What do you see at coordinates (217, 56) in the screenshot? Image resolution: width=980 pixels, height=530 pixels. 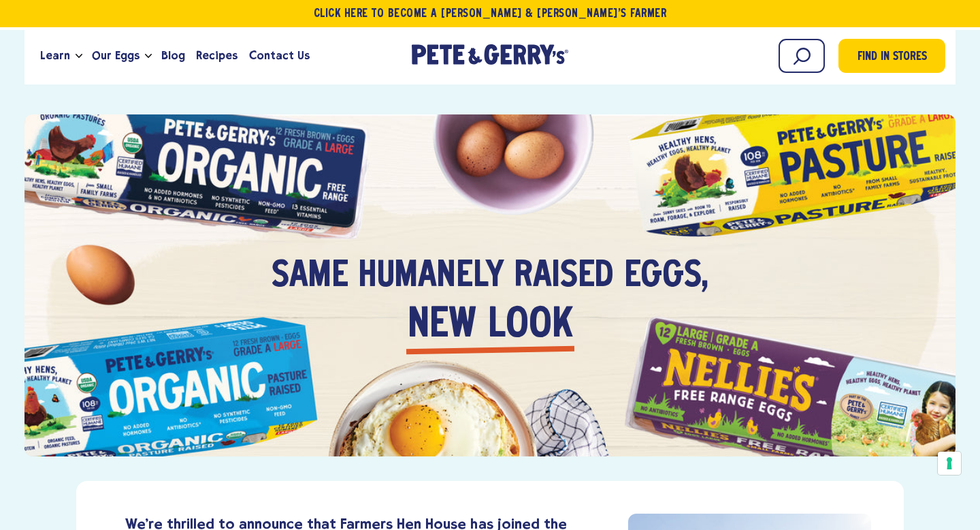 I see `a: Recipes` at bounding box center [217, 56].